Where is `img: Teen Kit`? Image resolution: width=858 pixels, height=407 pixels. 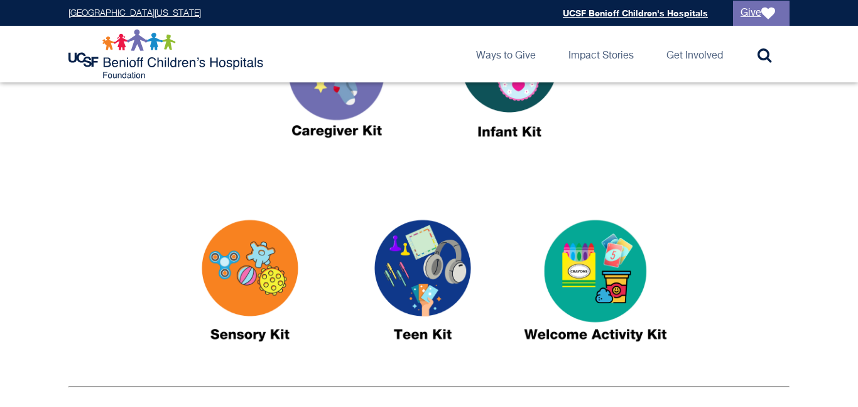
img: Teen Kit is located at coordinates (423, 286).